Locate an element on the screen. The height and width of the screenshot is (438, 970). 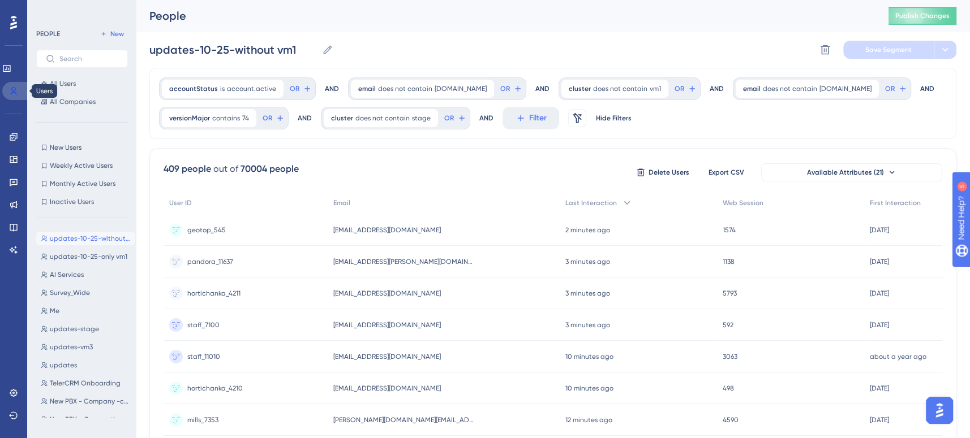
span: vm1 is located at coordinates (655, 89).